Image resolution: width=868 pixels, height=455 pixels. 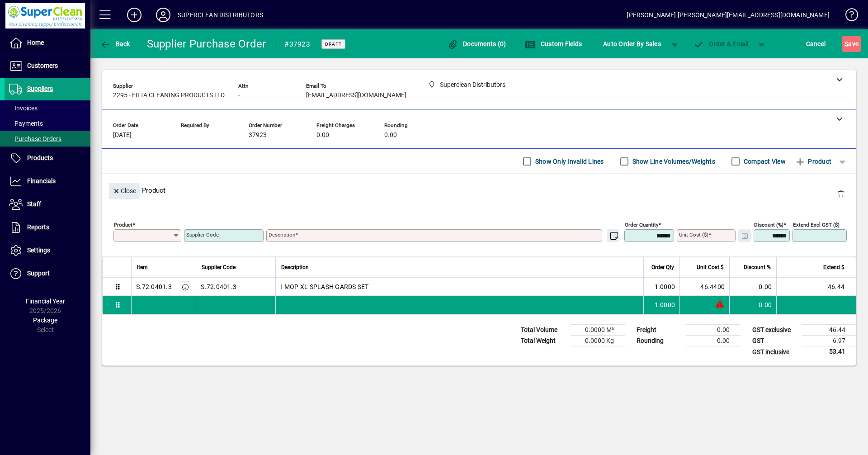 What do you see at coordinates (477, 44) in the screenshot?
I see `button: Documents (0)` at bounding box center [477, 44].